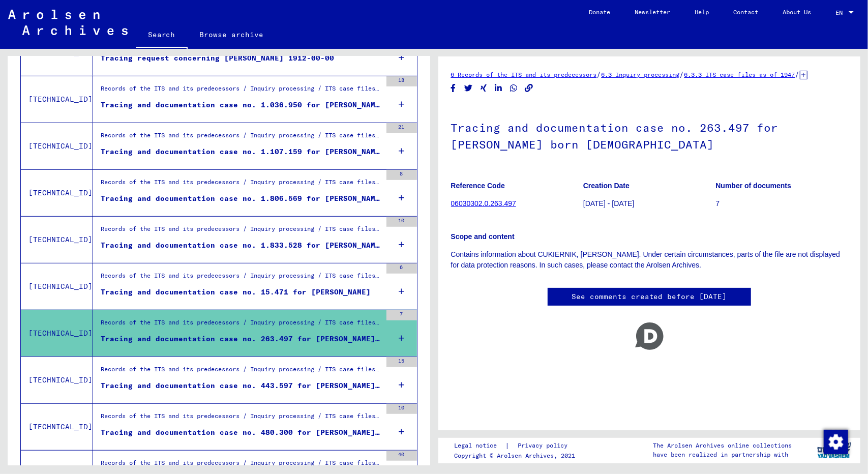  I want to click on button: Copy link, so click(529, 88).